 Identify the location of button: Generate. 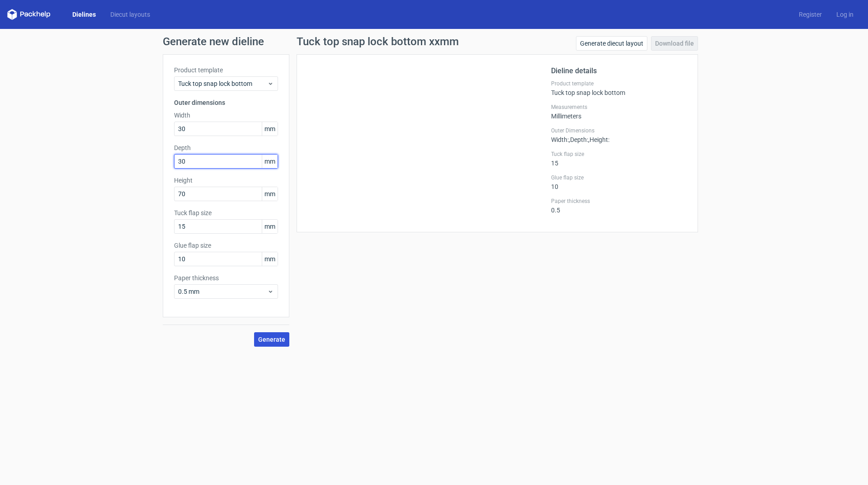
(271, 339).